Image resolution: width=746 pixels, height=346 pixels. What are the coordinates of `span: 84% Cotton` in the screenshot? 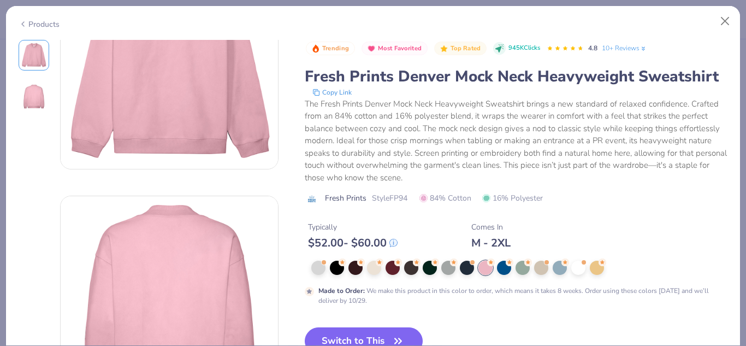 It's located at (445, 198).